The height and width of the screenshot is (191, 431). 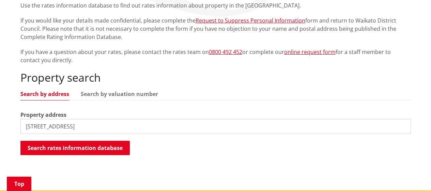 What do you see at coordinates (216, 29) in the screenshot?
I see `p: If you would like your details made confidential, please complete the form and return to Waikato ...` at bounding box center [216, 29].